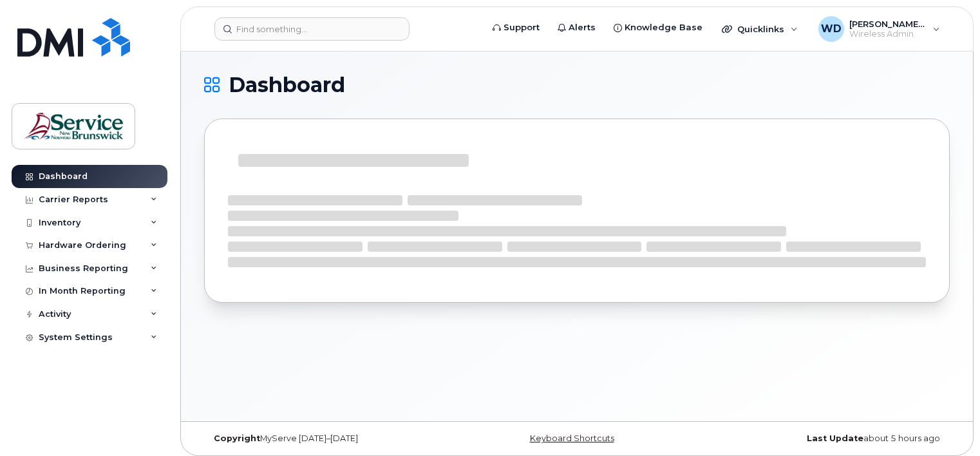 The height and width of the screenshot is (456, 980). I want to click on strong: Copyright, so click(237, 438).